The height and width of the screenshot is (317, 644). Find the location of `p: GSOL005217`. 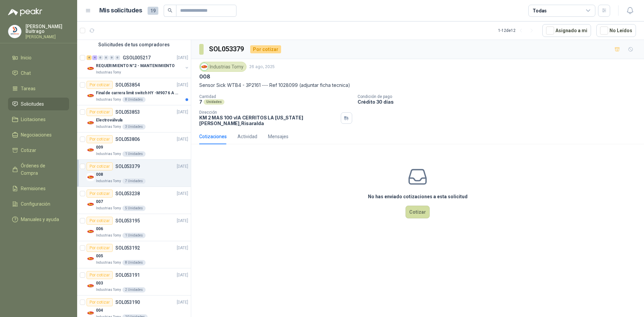

p: GSOL005217 is located at coordinates (137, 58).